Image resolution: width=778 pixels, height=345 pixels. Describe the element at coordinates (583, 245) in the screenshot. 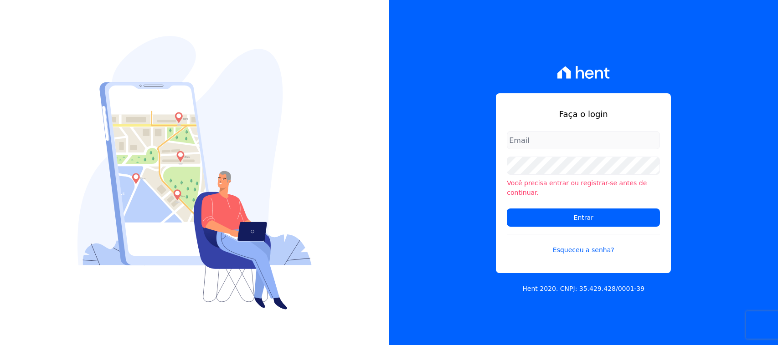

I see `a: Esqueceu a senha?` at that location.